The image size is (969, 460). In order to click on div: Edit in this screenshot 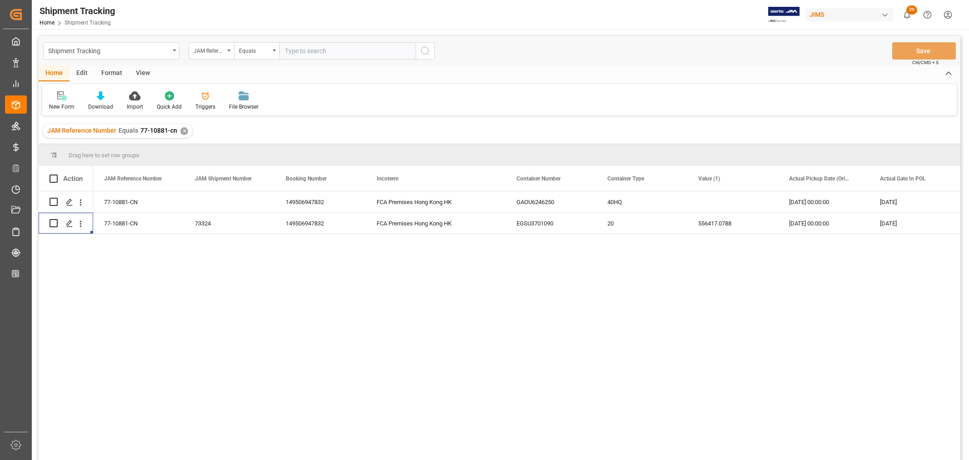, I will do `click(82, 74)`.